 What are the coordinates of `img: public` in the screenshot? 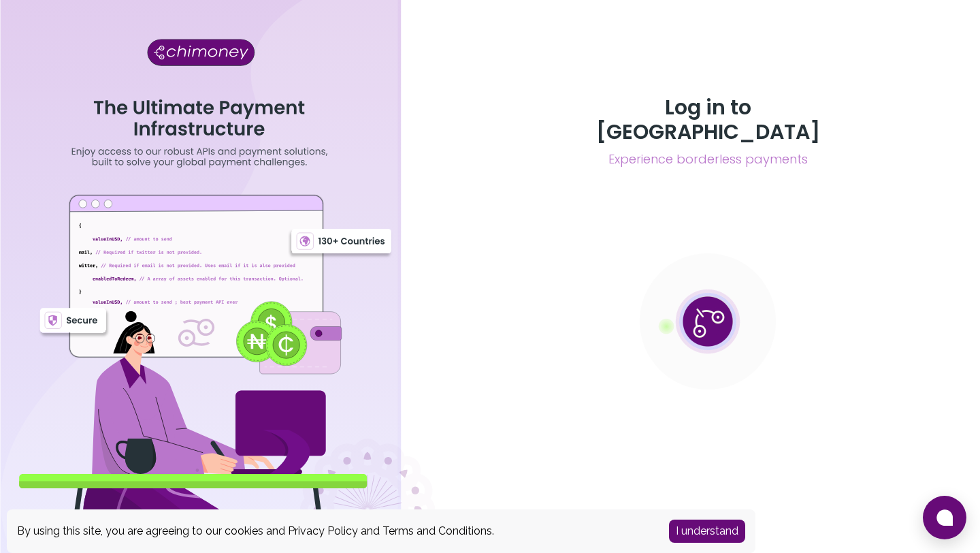 It's located at (708, 322).